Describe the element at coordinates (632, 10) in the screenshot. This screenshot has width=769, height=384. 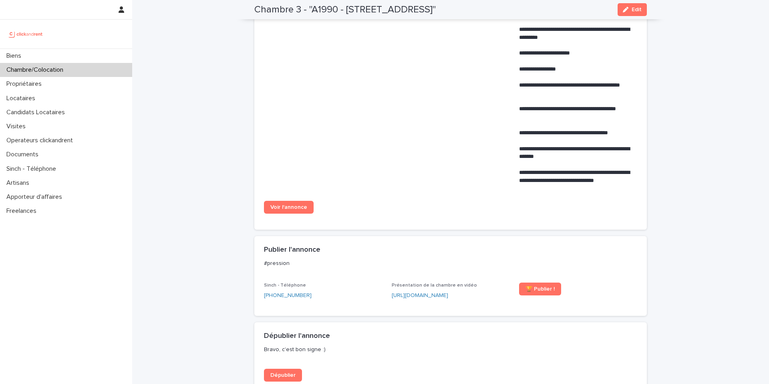
I see `button: Edit` at that location.